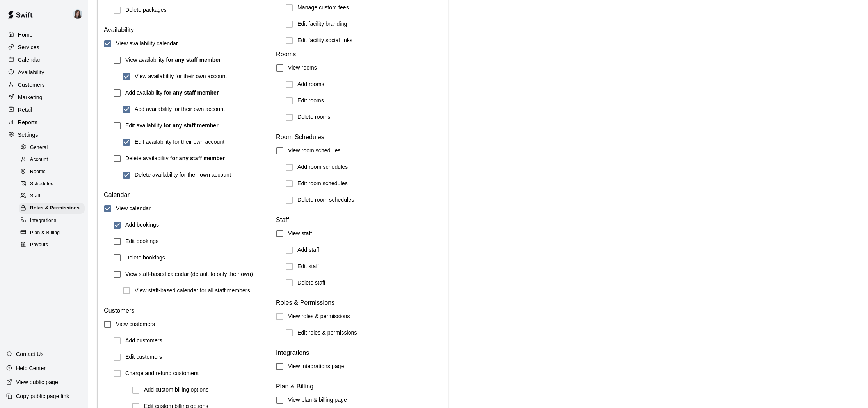  I want to click on h6: View staff-based calendar for all staff members, so click(192, 290).